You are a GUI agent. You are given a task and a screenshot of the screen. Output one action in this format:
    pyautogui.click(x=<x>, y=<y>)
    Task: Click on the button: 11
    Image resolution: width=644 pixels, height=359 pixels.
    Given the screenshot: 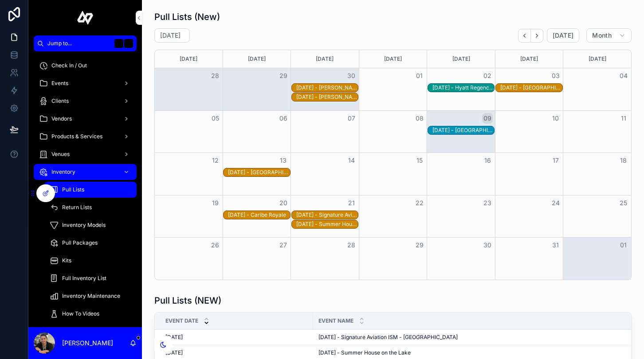 What is the action you would take?
    pyautogui.click(x=624, y=118)
    